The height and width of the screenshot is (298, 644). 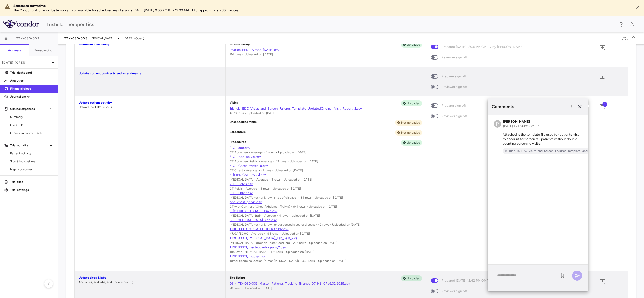 I want to click on a: Update current contracts and amendments, so click(x=110, y=73).